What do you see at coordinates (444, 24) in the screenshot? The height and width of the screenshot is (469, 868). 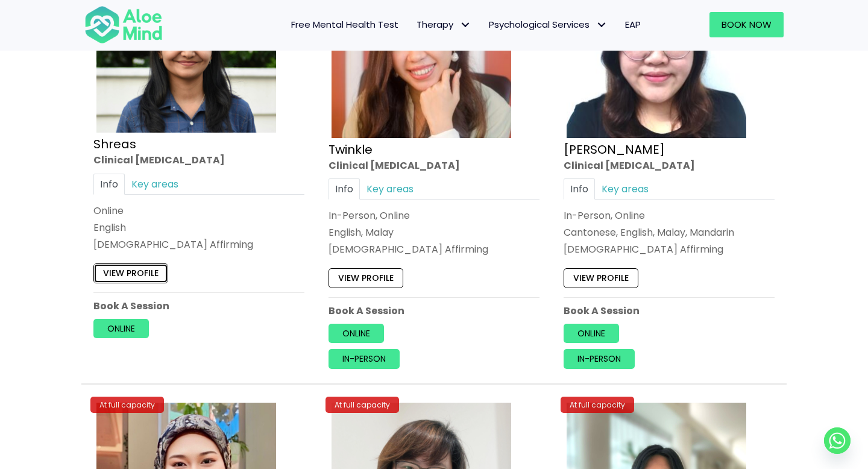 I see `span: Therapy` at bounding box center [444, 24].